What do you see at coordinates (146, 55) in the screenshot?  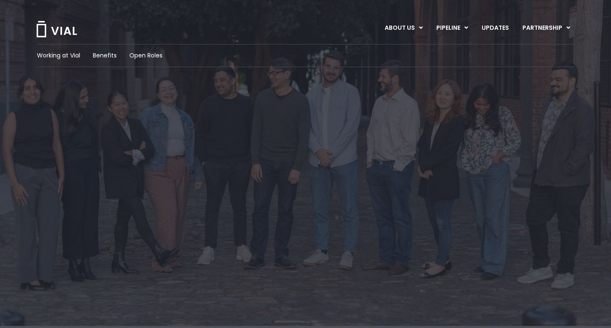 I see `span: Open Roles` at bounding box center [146, 55].